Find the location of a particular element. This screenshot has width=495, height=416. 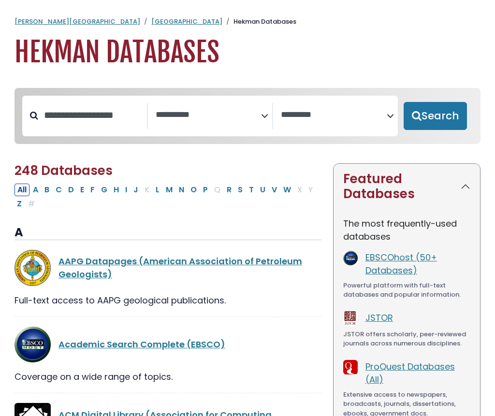

a: EBSCOhost (50+ Databases) is located at coordinates (401, 264).